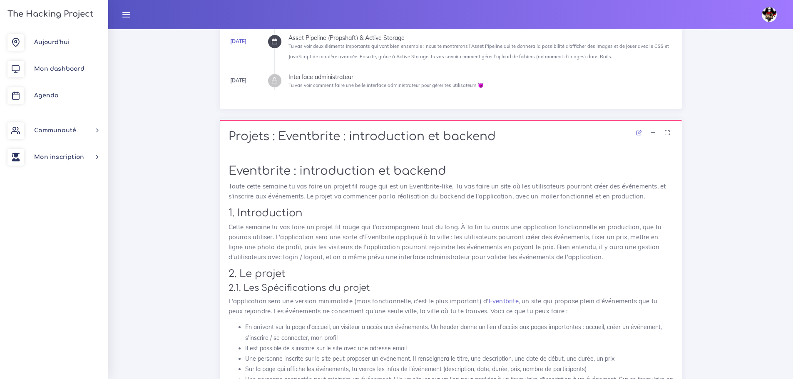  I want to click on li: Une personne inscrite sur le site peut proposer un événement. Il renseignera le titre, une descri..., so click(459, 359).